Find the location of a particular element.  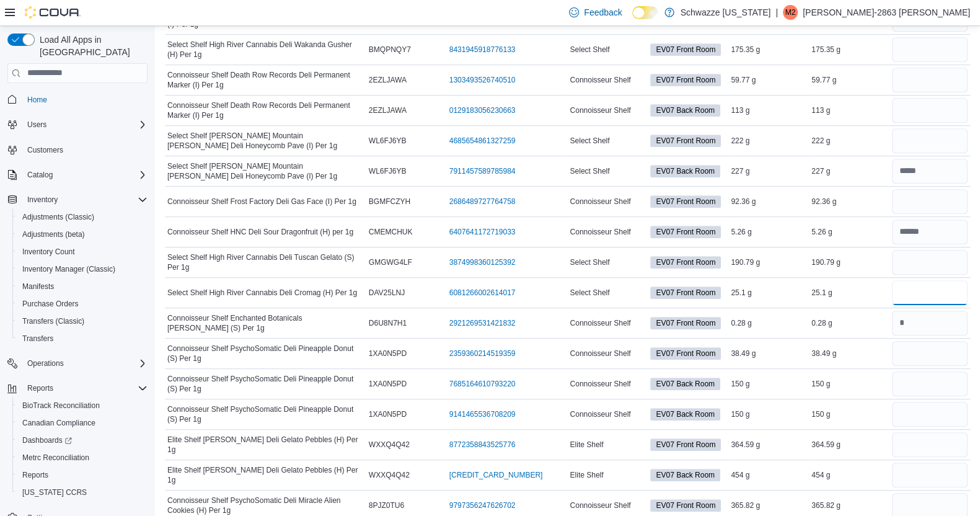

button: BioTrack Reconciliation is located at coordinates (83, 405).